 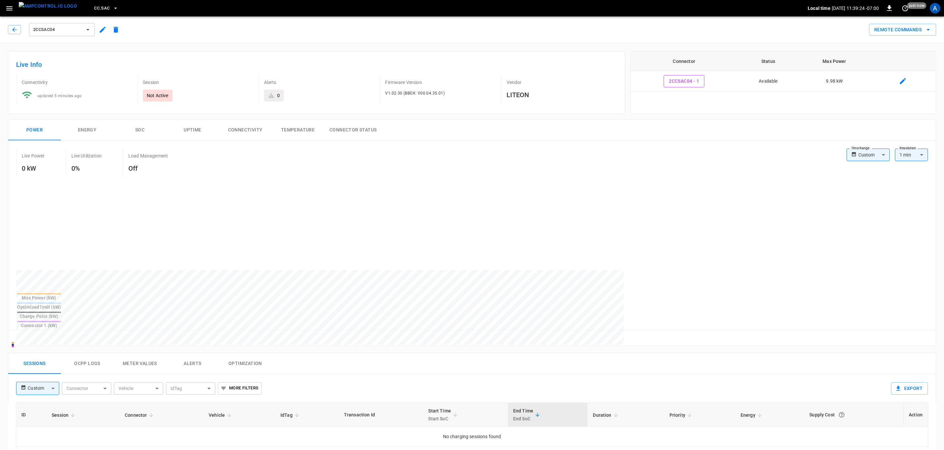 I want to click on button: Uptime, so click(x=193, y=130).